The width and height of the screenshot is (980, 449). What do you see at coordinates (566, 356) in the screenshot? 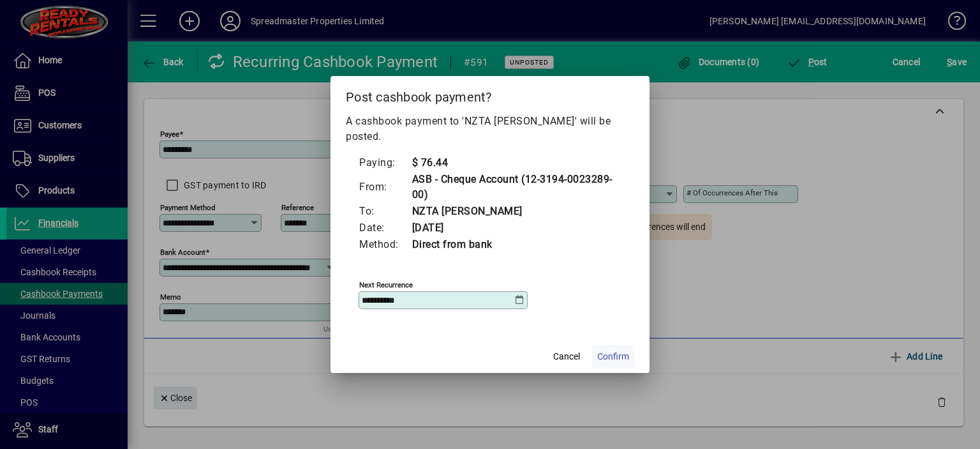
I see `span: Cancel` at bounding box center [566, 356].